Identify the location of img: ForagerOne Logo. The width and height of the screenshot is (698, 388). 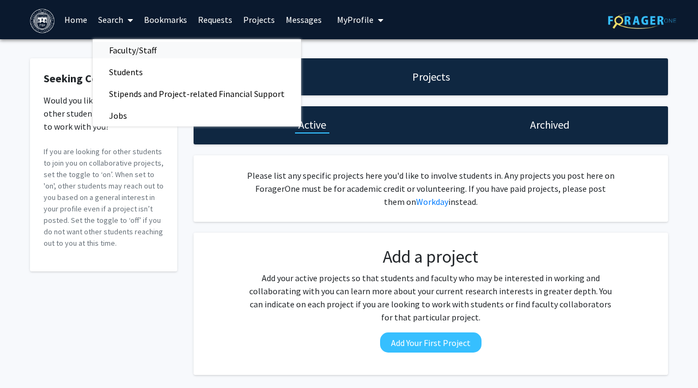
(642, 20).